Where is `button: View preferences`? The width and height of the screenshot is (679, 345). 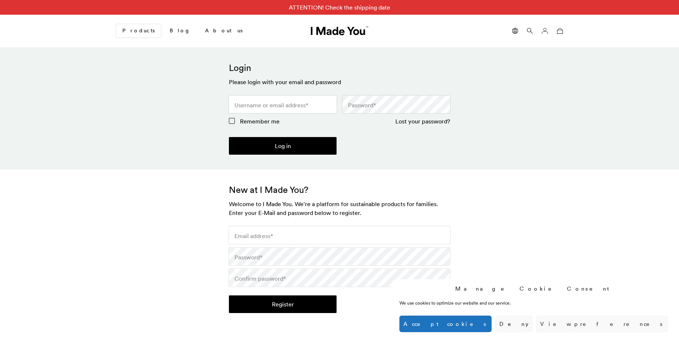
button: View preferences is located at coordinates (602, 324).